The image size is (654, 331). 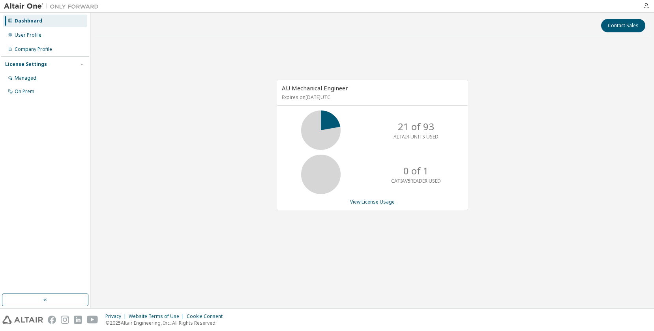 I want to click on img: altair_logo.svg, so click(x=22, y=320).